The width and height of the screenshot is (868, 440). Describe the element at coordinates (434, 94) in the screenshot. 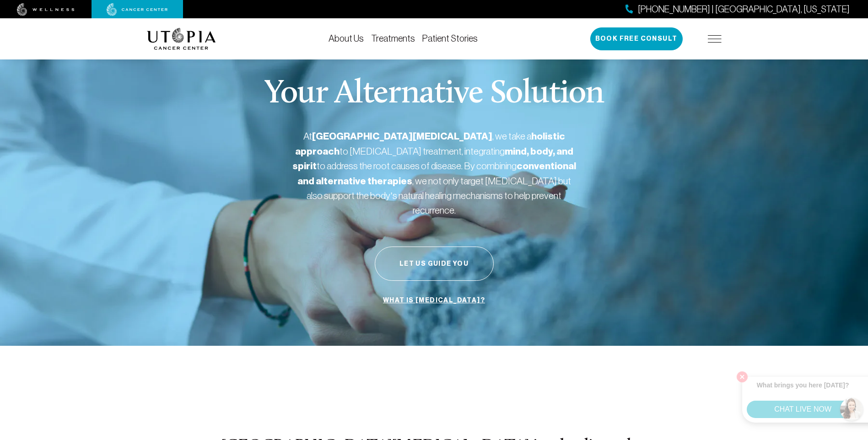

I see `p: Your Alternative Solution` at that location.